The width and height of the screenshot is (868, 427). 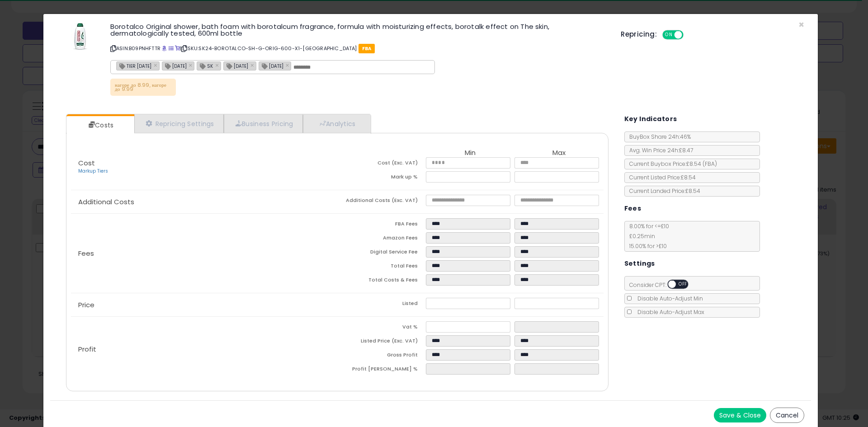 I want to click on td: Amazon Fees, so click(x=382, y=239).